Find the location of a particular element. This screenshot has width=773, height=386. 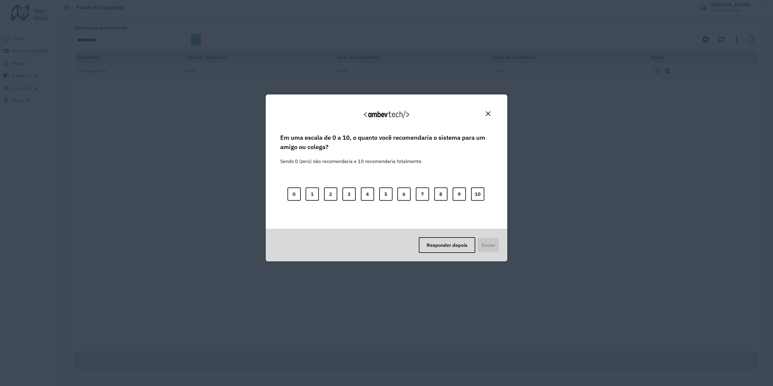

button: 0 is located at coordinates (294, 194).